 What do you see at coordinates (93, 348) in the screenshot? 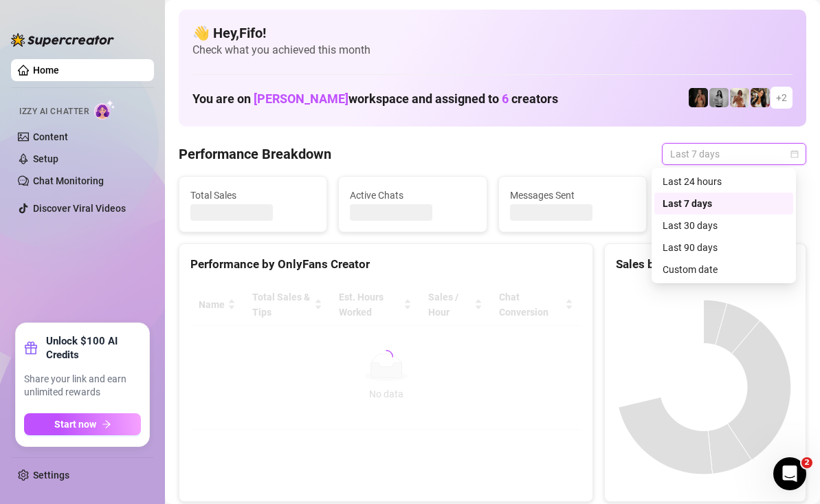
I see `strong: Unlock $100 AI Credits` at bounding box center [93, 348].